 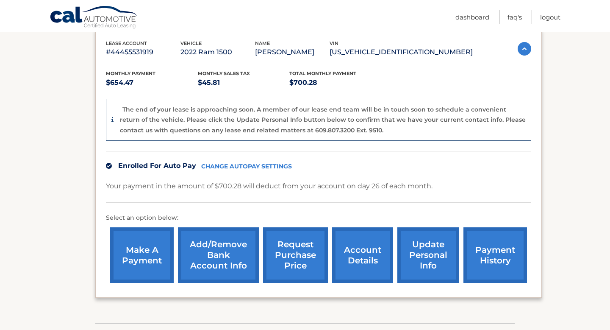 I want to click on span: vin, so click(x=334, y=43).